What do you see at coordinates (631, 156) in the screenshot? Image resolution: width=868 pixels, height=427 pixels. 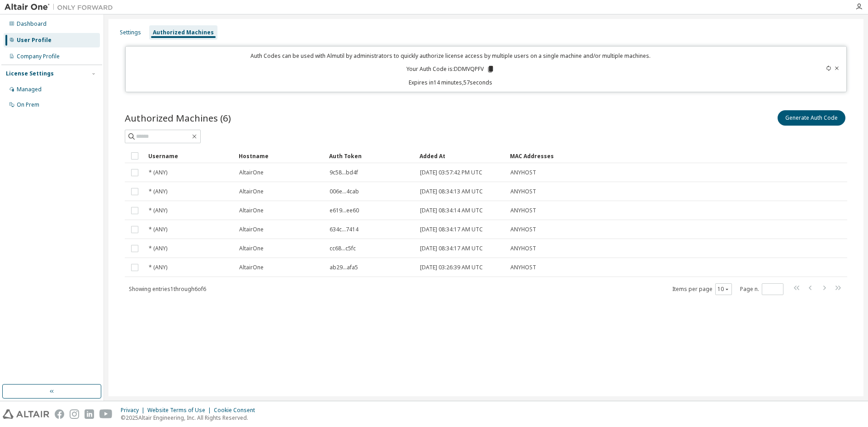 I see `div: MAC Addresses` at bounding box center [631, 156].